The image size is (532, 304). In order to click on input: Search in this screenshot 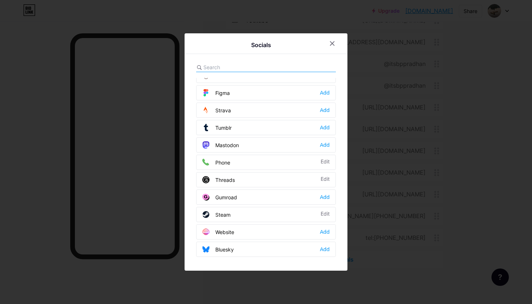, I will do `click(243, 67)`.